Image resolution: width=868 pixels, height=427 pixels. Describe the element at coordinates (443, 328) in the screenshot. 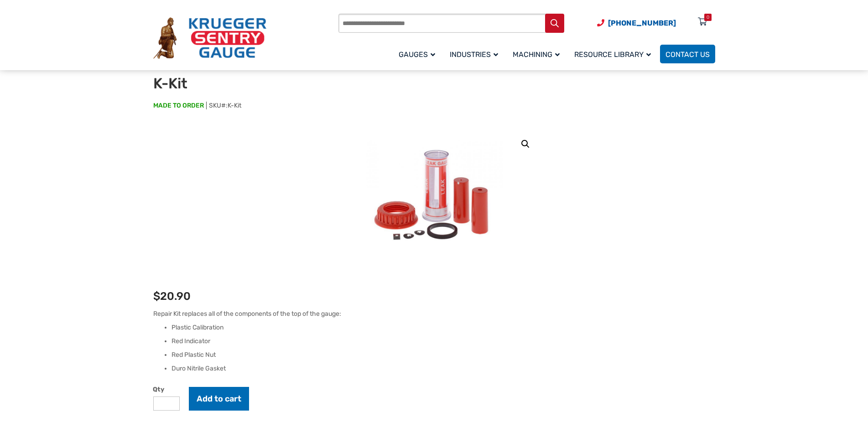

I see `li: Plastic Calibration` at that location.